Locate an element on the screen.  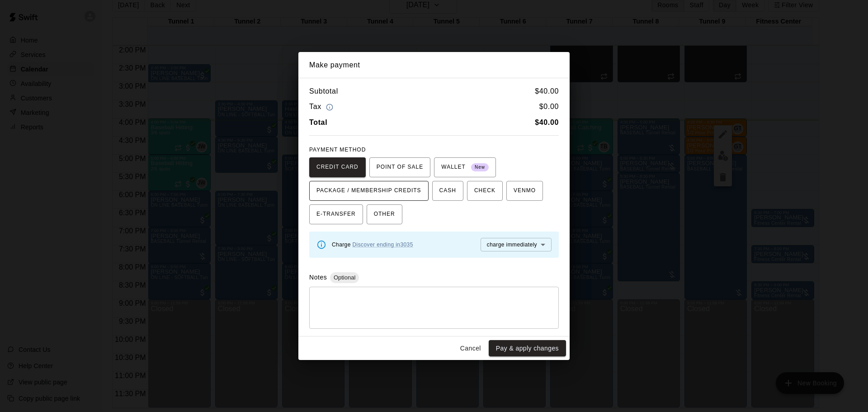
h6: Tax is located at coordinates (322, 107).